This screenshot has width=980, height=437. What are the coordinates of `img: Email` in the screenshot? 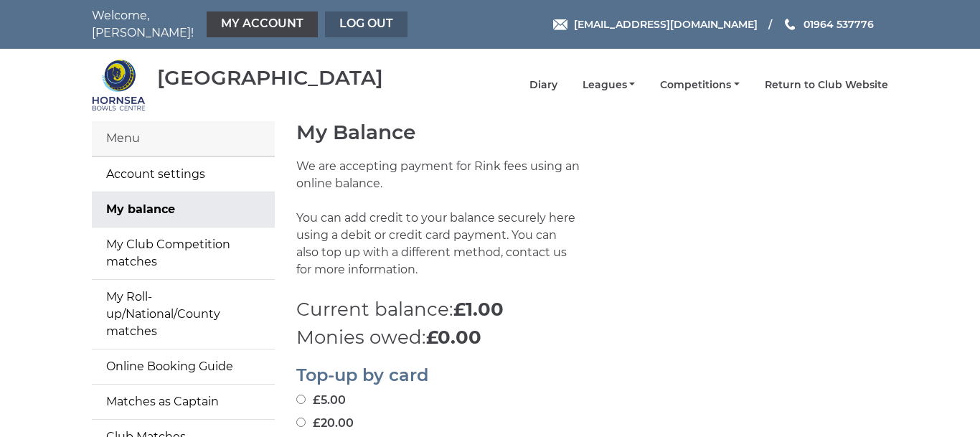 It's located at (561, 25).